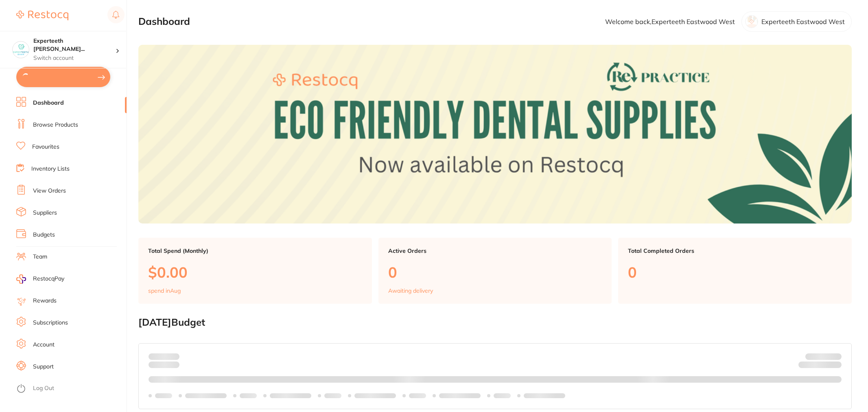  What do you see at coordinates (49, 191) in the screenshot?
I see `a: View Orders` at bounding box center [49, 191].